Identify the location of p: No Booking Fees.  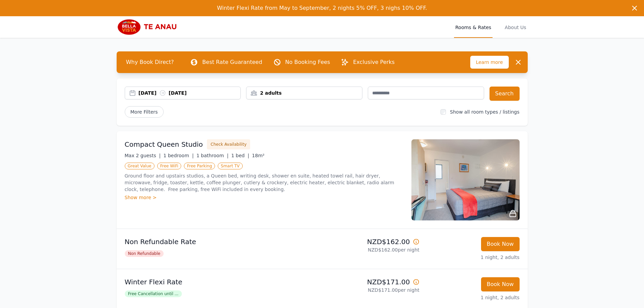
(308, 62).